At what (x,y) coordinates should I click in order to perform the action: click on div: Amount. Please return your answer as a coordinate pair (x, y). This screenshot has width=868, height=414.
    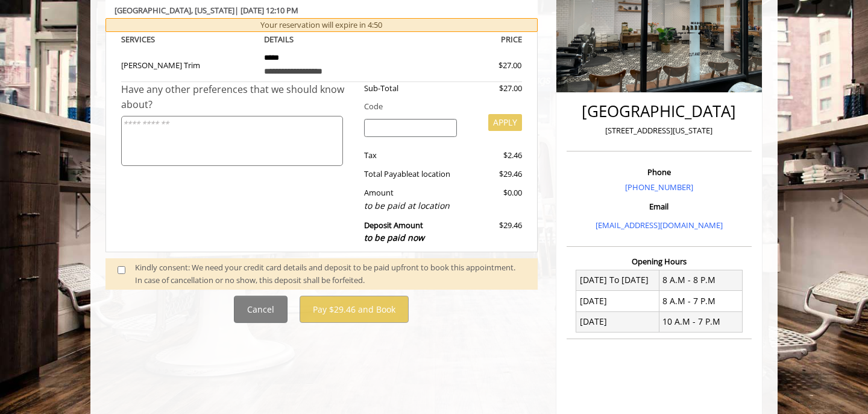
    Looking at the image, I should click on (410, 199).